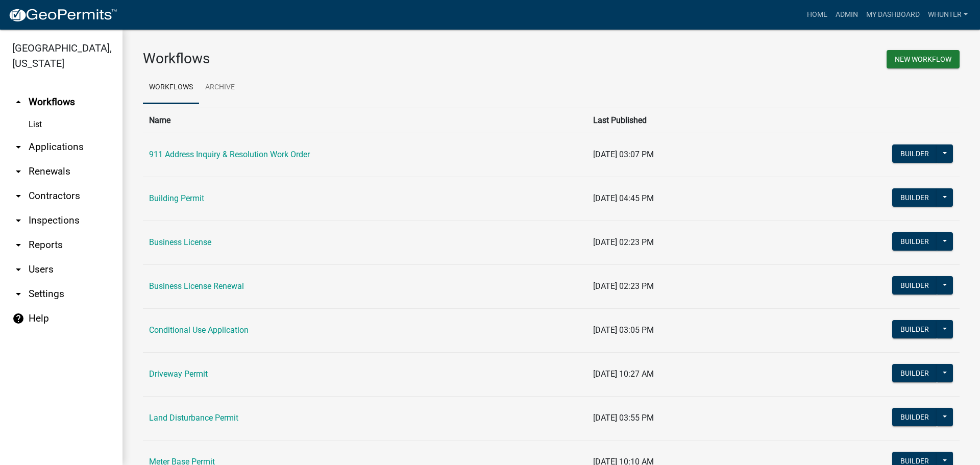  What do you see at coordinates (680, 120) in the screenshot?
I see `th: Last Published` at bounding box center [680, 120].